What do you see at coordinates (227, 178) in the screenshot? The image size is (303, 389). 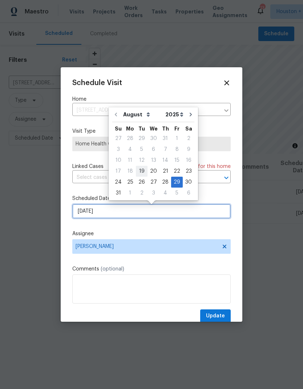 I see `button: Open` at bounding box center [227, 178].